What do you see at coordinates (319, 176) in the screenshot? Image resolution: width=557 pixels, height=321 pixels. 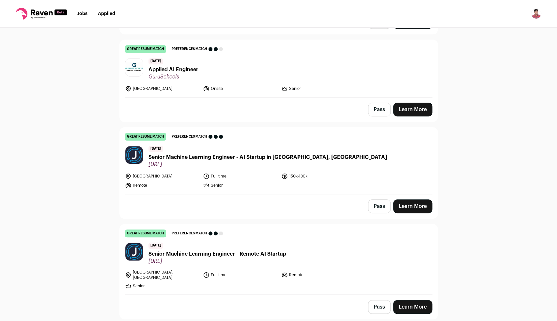 I see `li: 150k-180k` at bounding box center [319, 176].